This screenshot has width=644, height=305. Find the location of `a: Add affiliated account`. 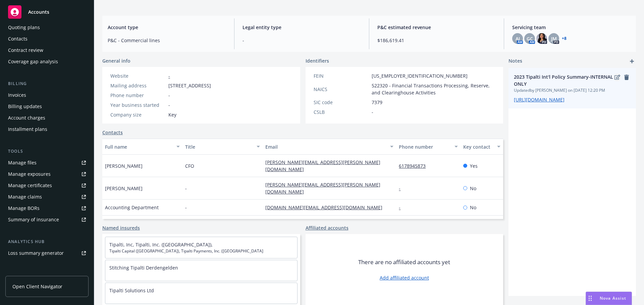

a: Add affiliated account is located at coordinates (404, 278).